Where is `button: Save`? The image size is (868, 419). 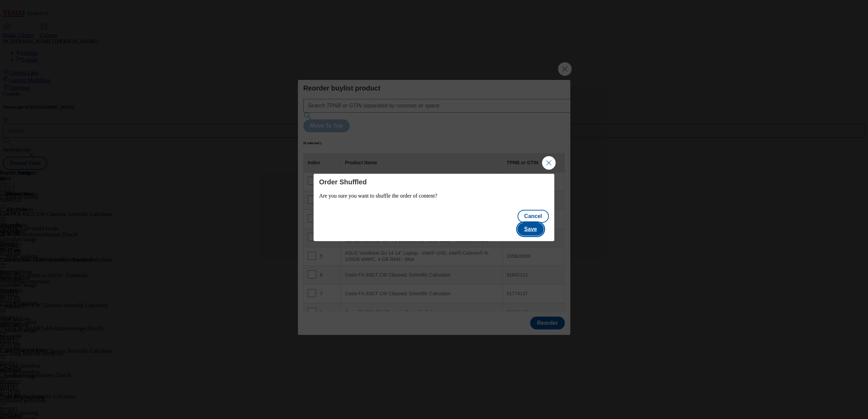
button: Save is located at coordinates (530, 229).